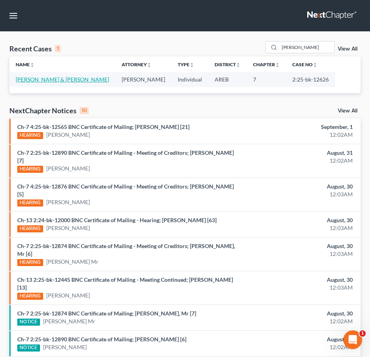 This screenshot has height=357, width=370. I want to click on input: Search by name..., so click(306, 47).